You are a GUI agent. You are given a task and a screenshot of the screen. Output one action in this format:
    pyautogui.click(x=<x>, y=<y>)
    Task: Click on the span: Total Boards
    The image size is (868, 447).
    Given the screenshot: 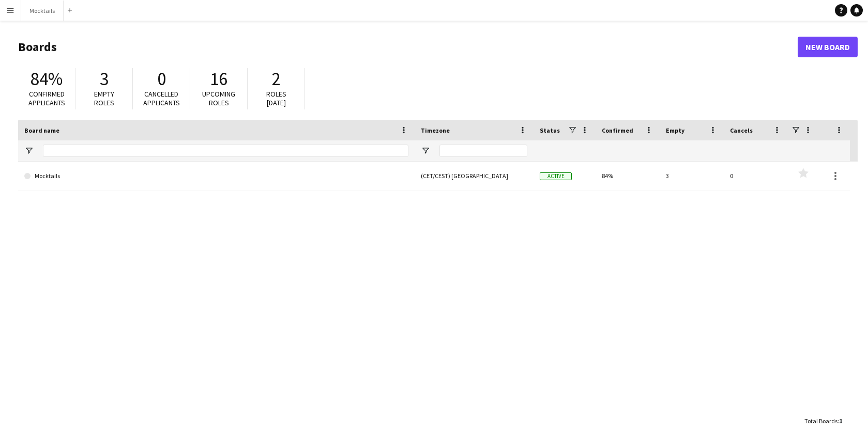 What is the action you would take?
    pyautogui.click(x=821, y=421)
    